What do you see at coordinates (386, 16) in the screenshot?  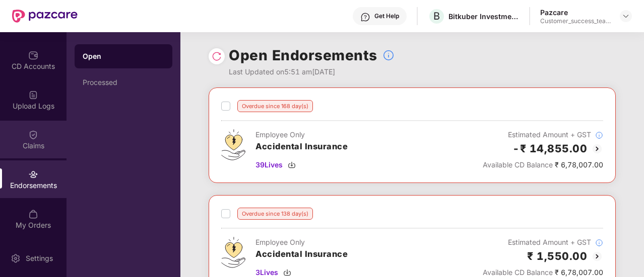 I see `div: Get Help` at bounding box center [386, 16].